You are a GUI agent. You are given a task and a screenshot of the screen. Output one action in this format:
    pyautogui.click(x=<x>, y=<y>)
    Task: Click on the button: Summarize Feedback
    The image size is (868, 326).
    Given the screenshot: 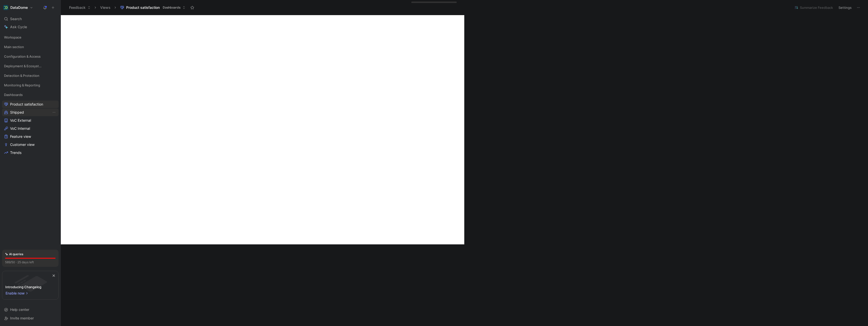 What is the action you would take?
    pyautogui.click(x=813, y=7)
    